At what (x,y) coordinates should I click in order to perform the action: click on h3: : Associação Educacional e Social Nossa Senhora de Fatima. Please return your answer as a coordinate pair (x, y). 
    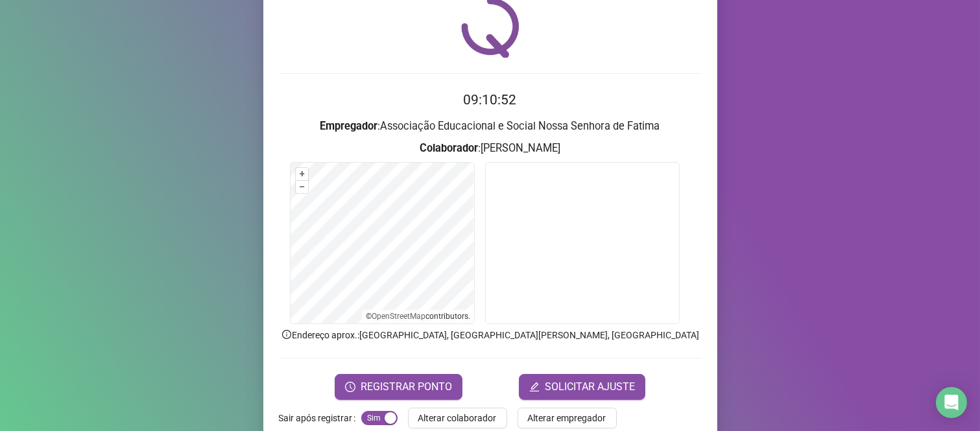
    Looking at the image, I should click on (491, 126).